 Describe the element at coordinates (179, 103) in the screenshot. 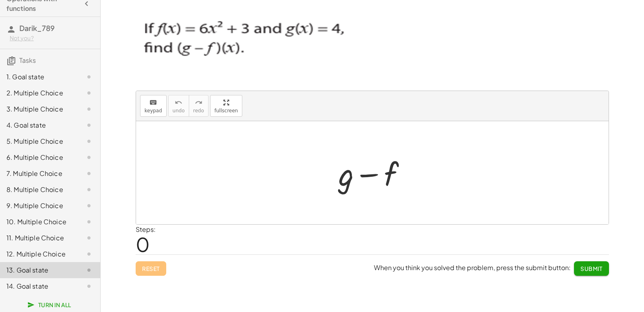

I see `i: undo` at that location.